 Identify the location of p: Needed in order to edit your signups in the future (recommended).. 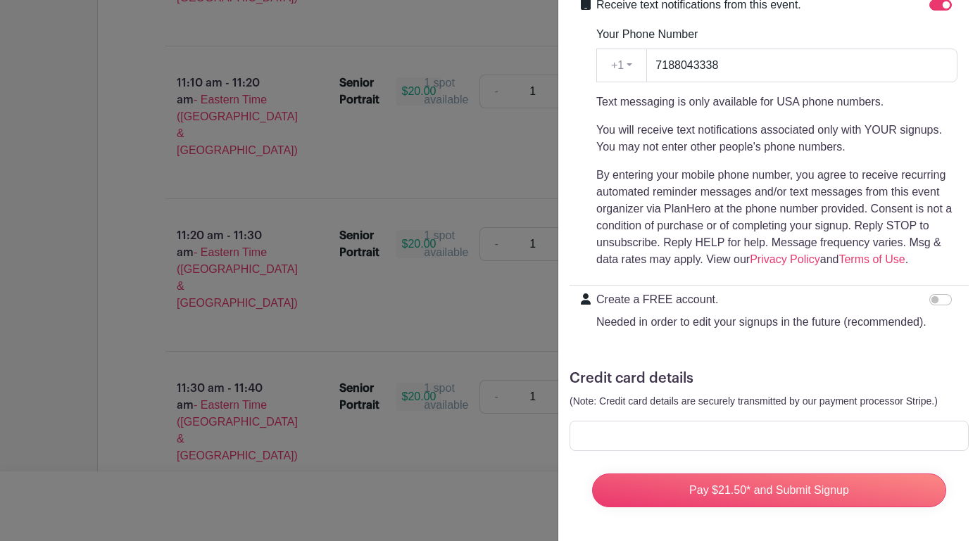
(761, 322).